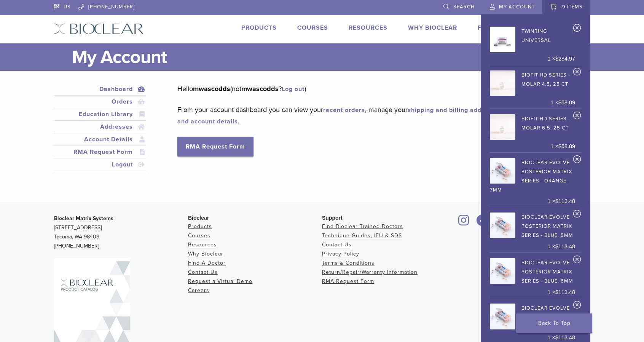  What do you see at coordinates (362, 235) in the screenshot?
I see `a: Technique Guides, IFU & SDS` at bounding box center [362, 235].